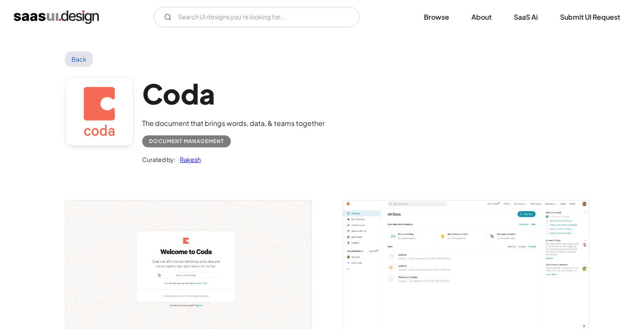  Describe the element at coordinates (188, 159) in the screenshot. I see `a: Rakesh` at that location.